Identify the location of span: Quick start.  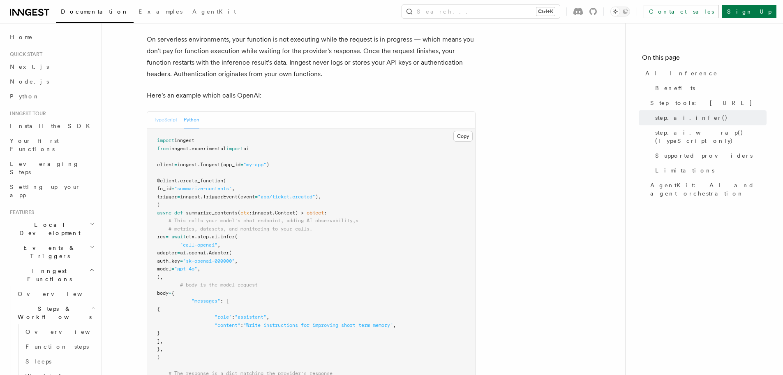
(24, 54).